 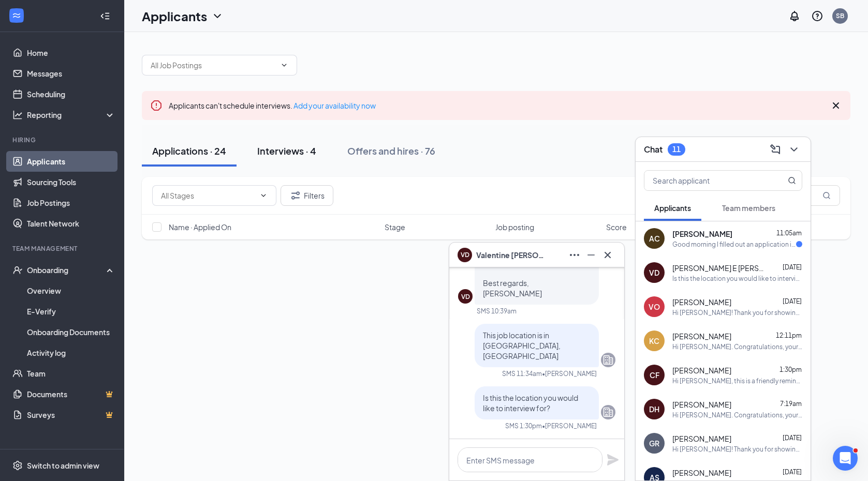 What do you see at coordinates (63, 466) in the screenshot?
I see `div: Switch to admin view` at bounding box center [63, 466].